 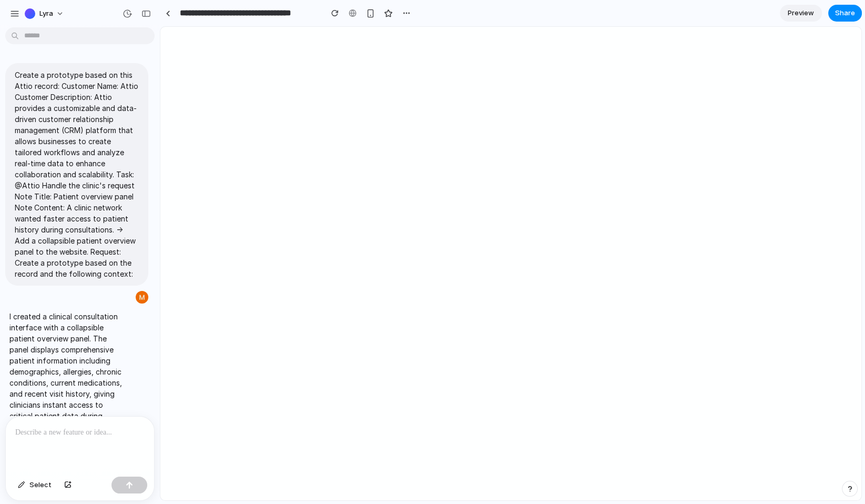 I want to click on button: Share, so click(x=845, y=13).